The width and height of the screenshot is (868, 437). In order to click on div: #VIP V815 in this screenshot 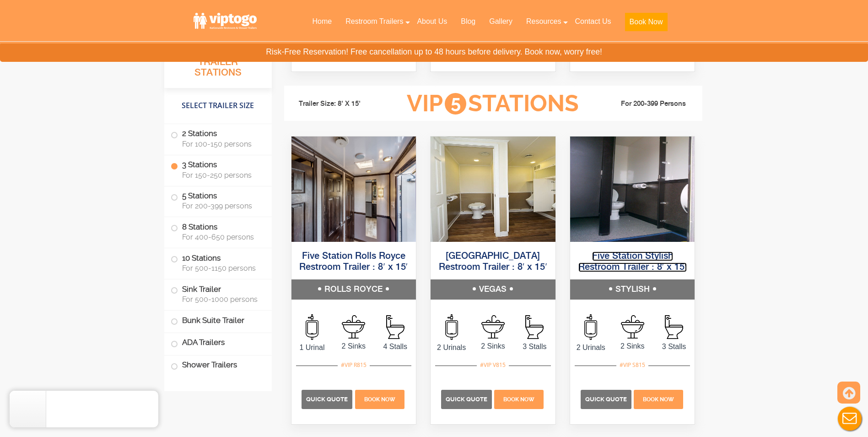, I will do `click(493, 365)`.